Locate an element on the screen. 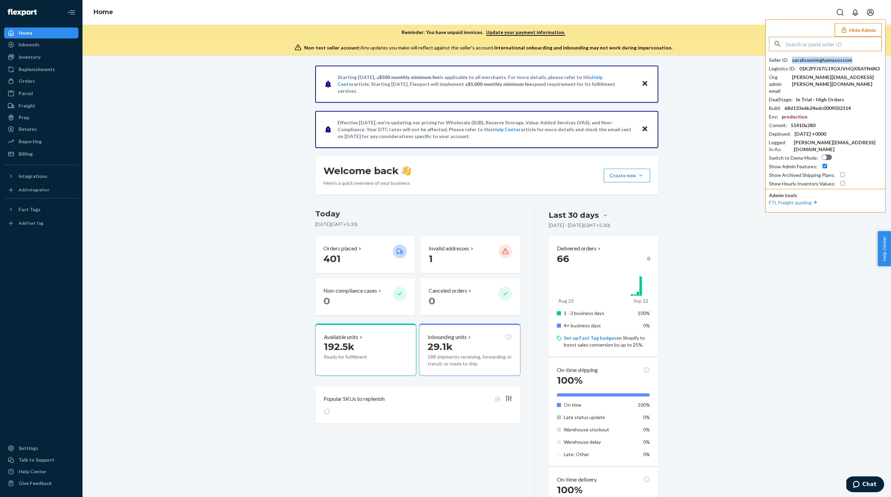 The image size is (891, 497). a: Add Fast Tag is located at coordinates (41, 223).